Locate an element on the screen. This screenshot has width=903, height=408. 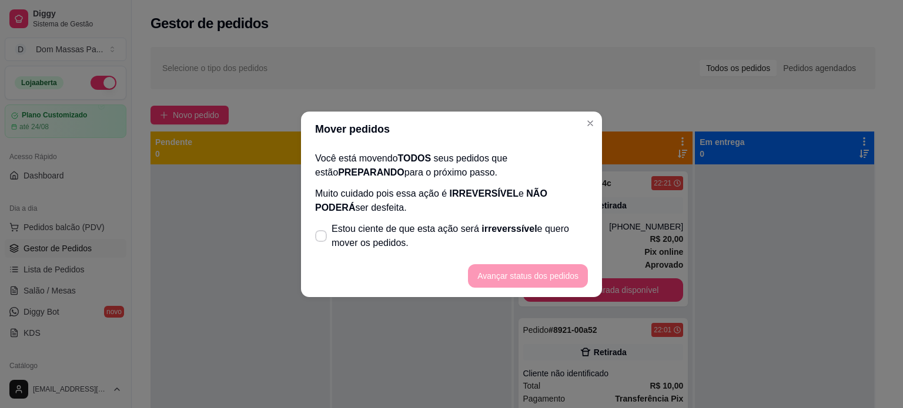
span: PREPARANDO is located at coordinates (371, 172).